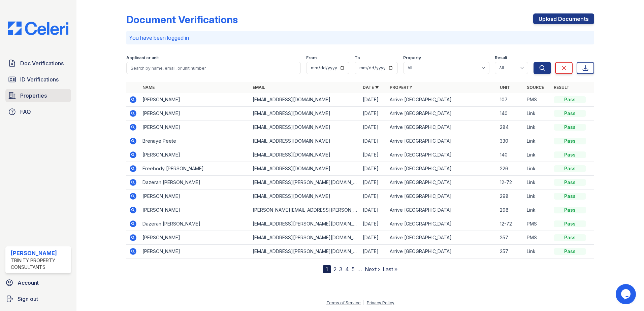 Image resolution: width=644 pixels, height=311 pixels. Describe the element at coordinates (347, 269) in the screenshot. I see `a: 4` at that location.